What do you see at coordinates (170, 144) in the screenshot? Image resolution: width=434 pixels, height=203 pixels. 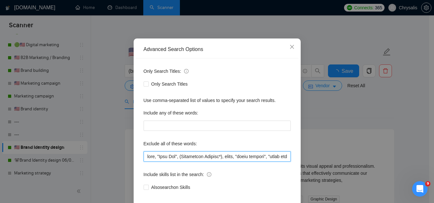 I see `label: Exclude all of these words:` at bounding box center [170, 144].